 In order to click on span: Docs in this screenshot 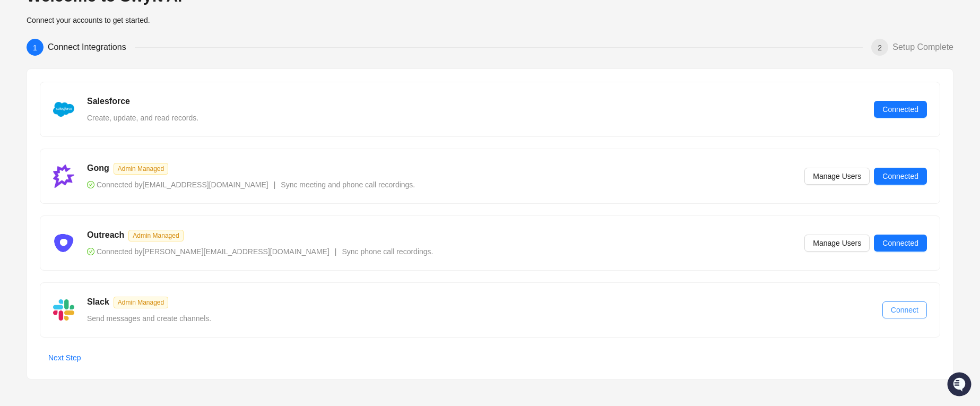, I will do `click(30, 154)`.